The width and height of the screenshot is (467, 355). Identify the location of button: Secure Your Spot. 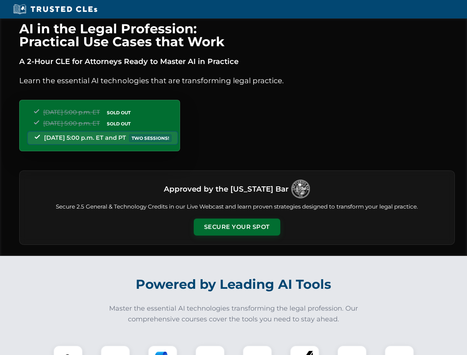
(237, 227).